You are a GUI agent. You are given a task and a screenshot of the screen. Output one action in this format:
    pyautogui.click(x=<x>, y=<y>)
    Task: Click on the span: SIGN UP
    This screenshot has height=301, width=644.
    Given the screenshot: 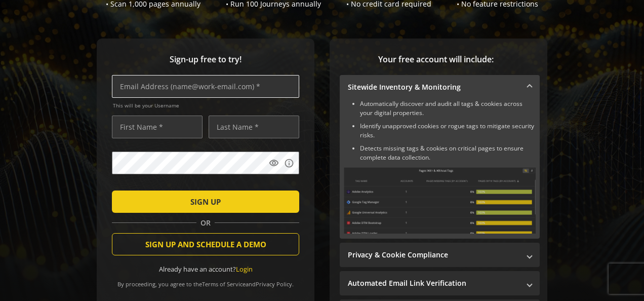 What is the action you would take?
    pyautogui.click(x=205, y=201)
    